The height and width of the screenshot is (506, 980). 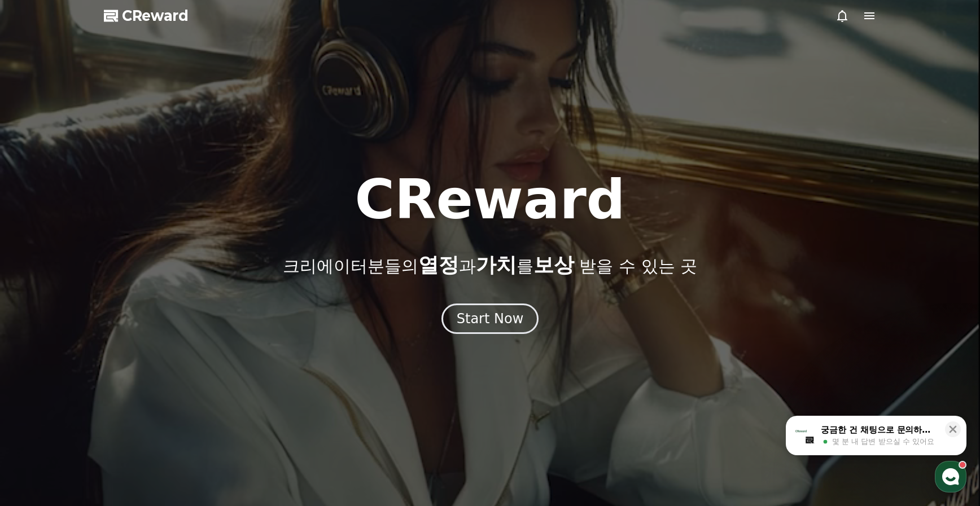 What do you see at coordinates (490, 319) in the screenshot?
I see `div: Start Now` at bounding box center [490, 319].